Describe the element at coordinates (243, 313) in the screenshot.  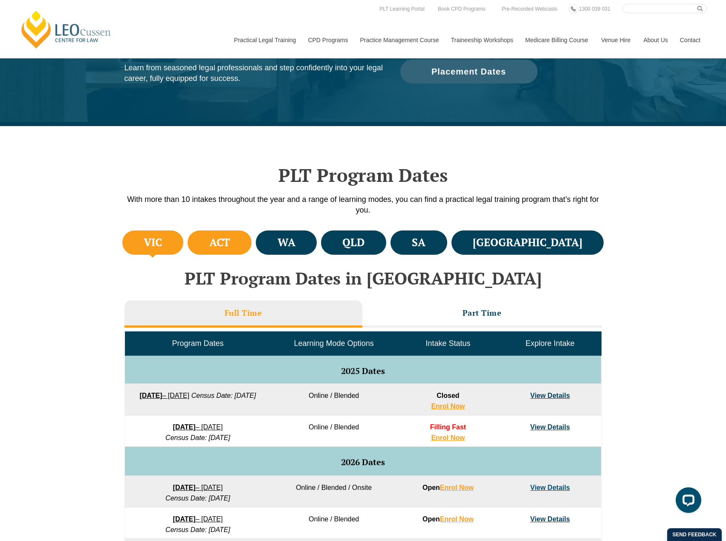
I see `h3: Full Time` at that location.